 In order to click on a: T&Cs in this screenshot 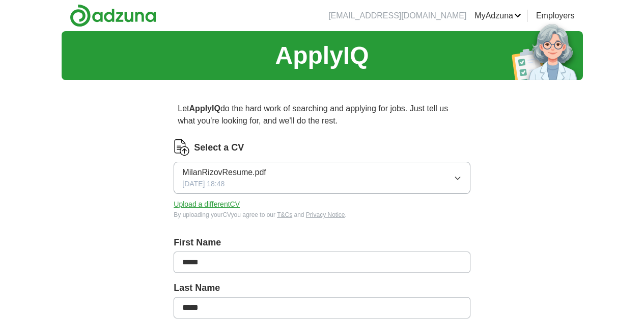, I will do `click(285, 215)`.